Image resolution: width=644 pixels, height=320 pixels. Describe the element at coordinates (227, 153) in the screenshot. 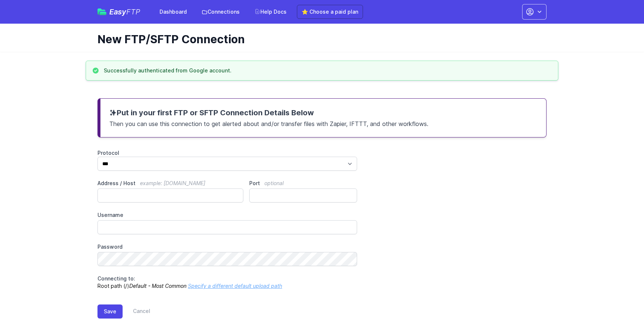

I see `label: Protocol` at that location.